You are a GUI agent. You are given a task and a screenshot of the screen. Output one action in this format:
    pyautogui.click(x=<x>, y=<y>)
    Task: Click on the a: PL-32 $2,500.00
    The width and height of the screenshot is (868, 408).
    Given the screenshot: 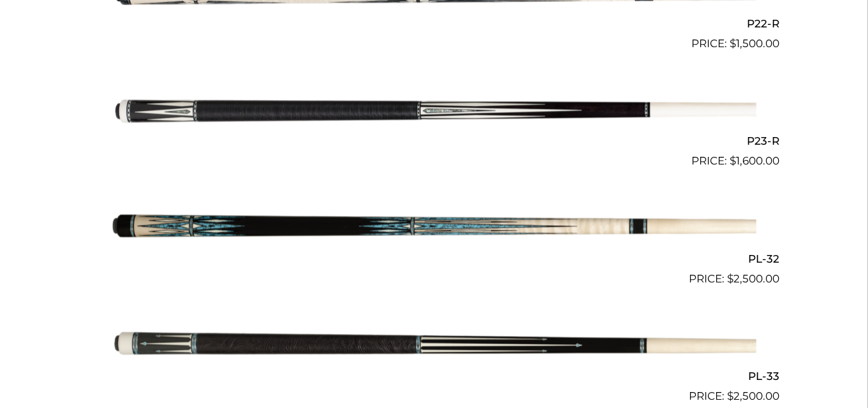 What is the action you would take?
    pyautogui.click(x=434, y=231)
    